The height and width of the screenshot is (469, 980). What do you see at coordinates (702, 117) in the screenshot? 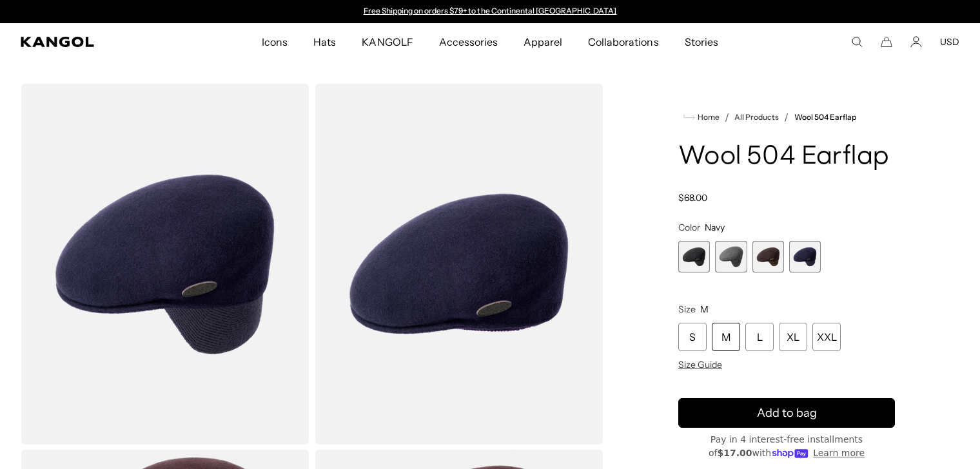
I see `a: Home` at bounding box center [702, 117].